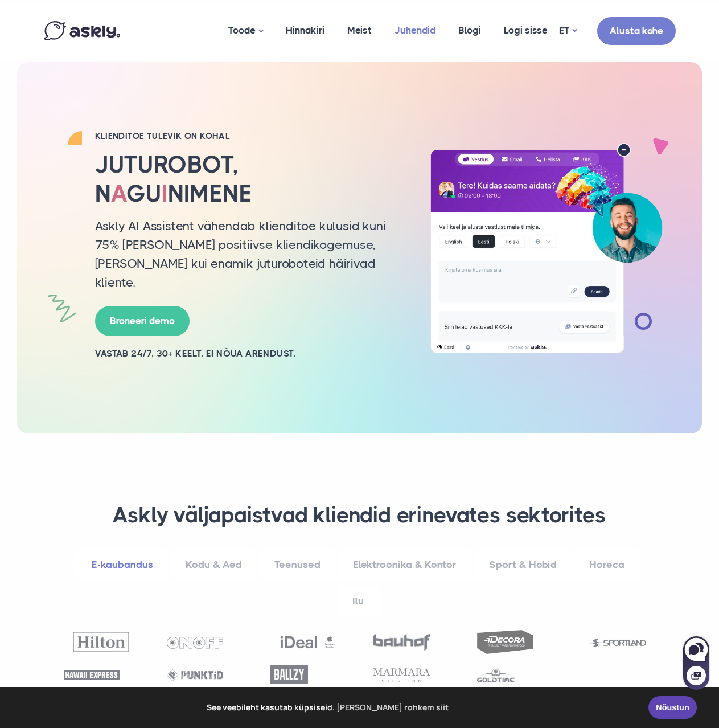 Image resolution: width=719 pixels, height=728 pixels. Describe the element at coordinates (392, 707) in the screenshot. I see `a: learn more about cookies` at that location.